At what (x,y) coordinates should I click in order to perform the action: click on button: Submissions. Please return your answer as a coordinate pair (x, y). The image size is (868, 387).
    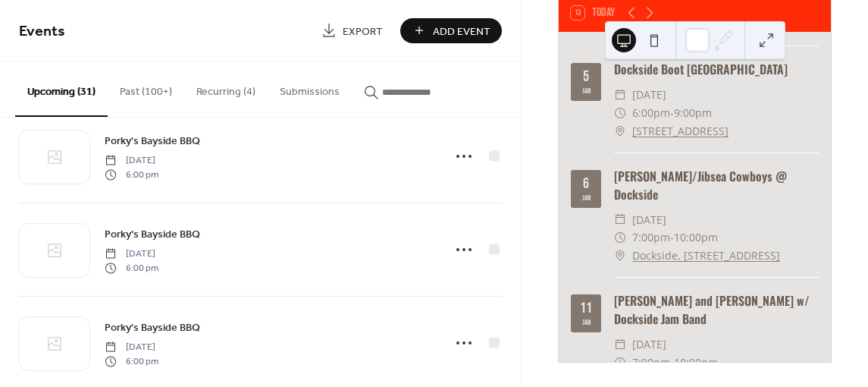
    Looking at the image, I should click on (309, 88).